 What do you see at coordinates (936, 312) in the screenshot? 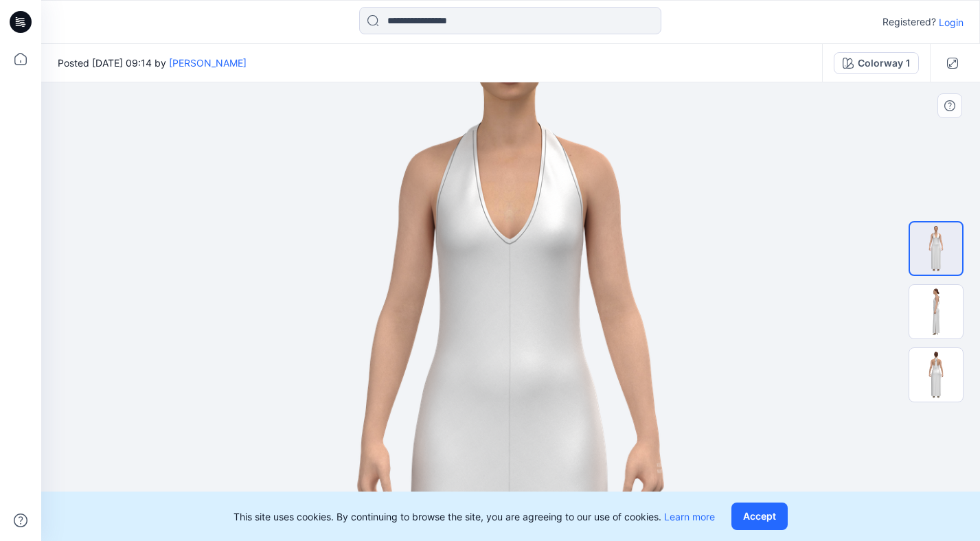
I see `img: 125_3` at bounding box center [936, 312].